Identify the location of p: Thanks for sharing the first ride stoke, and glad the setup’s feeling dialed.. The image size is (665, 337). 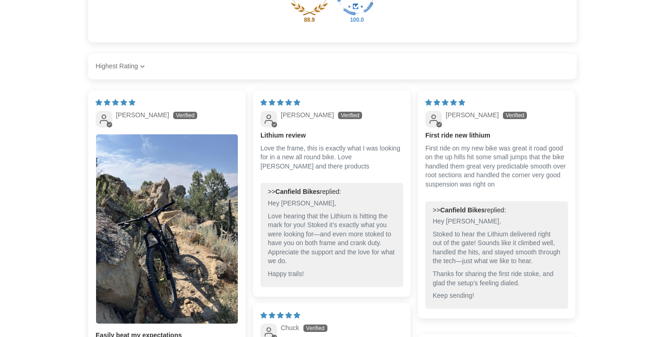
(497, 279).